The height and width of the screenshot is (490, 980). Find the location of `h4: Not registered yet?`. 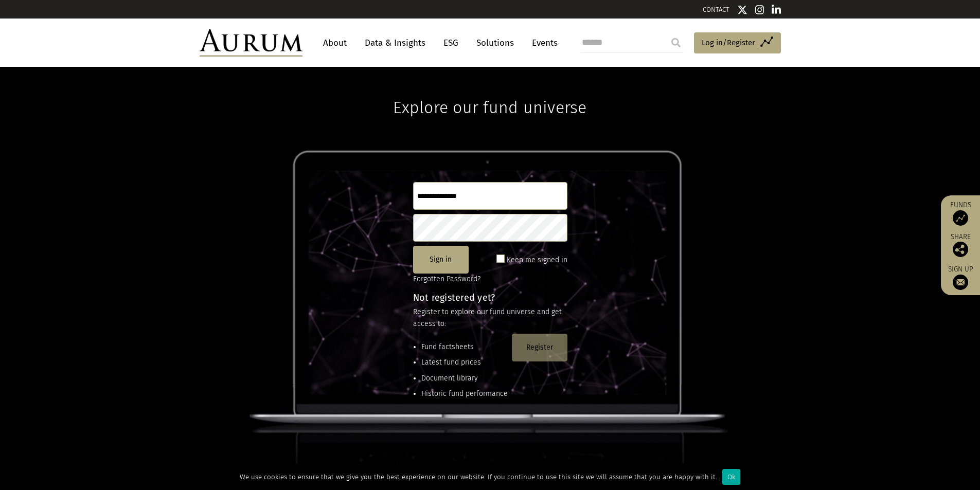

h4: Not registered yet? is located at coordinates (490, 298).